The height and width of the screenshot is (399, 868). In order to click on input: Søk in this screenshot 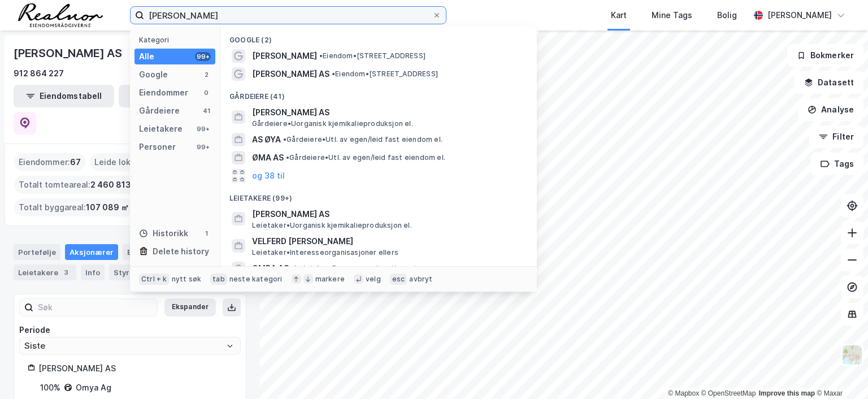, I will do `click(95, 308)`.